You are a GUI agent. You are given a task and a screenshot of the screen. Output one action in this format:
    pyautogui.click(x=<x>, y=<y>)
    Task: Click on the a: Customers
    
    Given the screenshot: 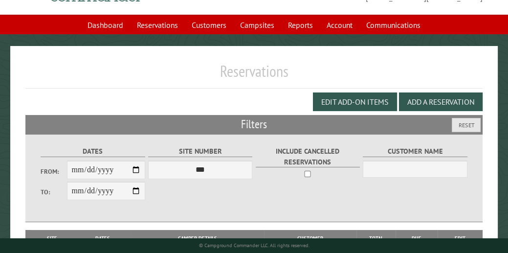 What is the action you would take?
    pyautogui.click(x=209, y=25)
    